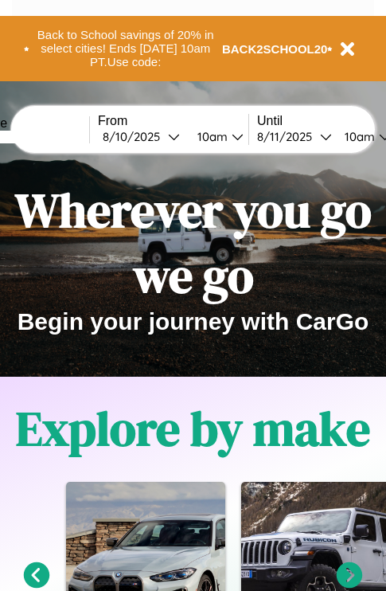 The width and height of the screenshot is (386, 591). Describe the element at coordinates (288, 136) in the screenshot. I see `div: 8 / 11 / 2025` at that location.